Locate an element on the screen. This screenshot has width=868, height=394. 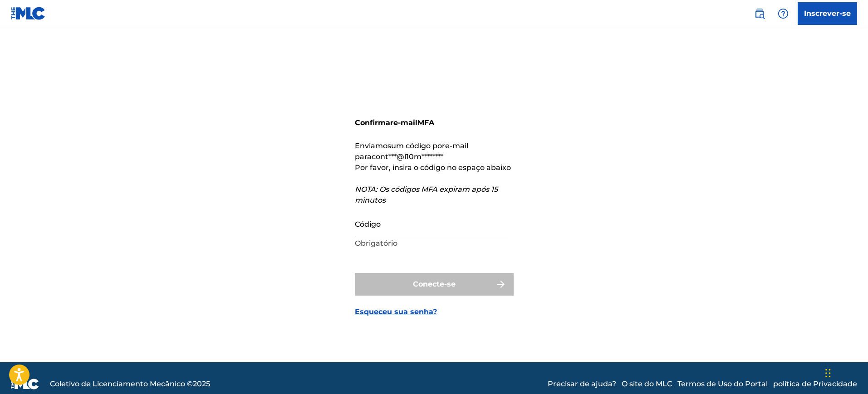
font: NOTA: Os códigos MFA expiram após 15 minutos is located at coordinates (426, 195).